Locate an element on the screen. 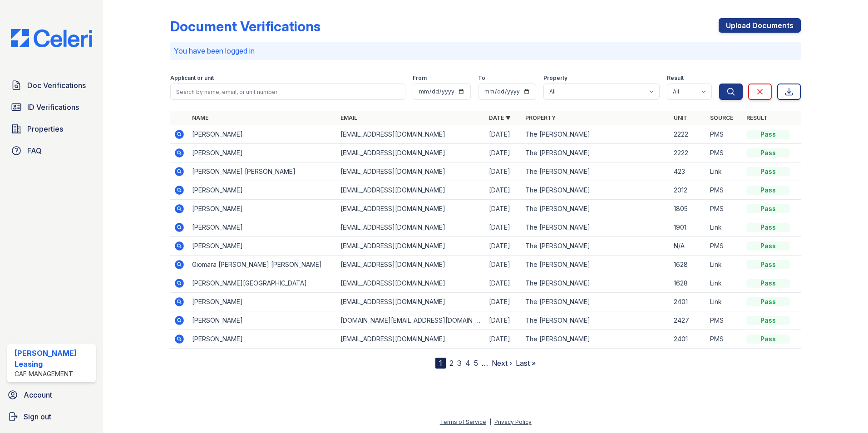 Image resolution: width=868 pixels, height=433 pixels. a: 5 is located at coordinates (476, 363).